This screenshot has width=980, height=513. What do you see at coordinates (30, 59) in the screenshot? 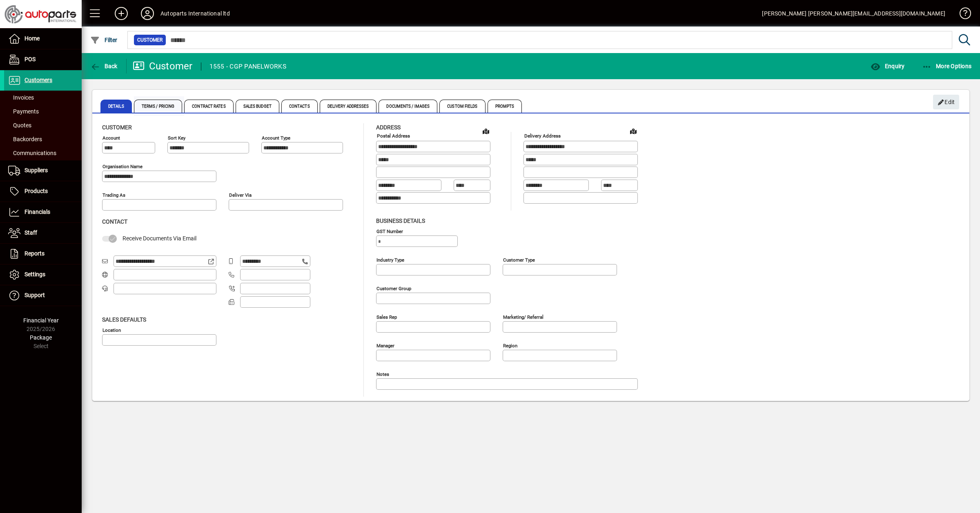
I see `span: POS` at bounding box center [30, 59].